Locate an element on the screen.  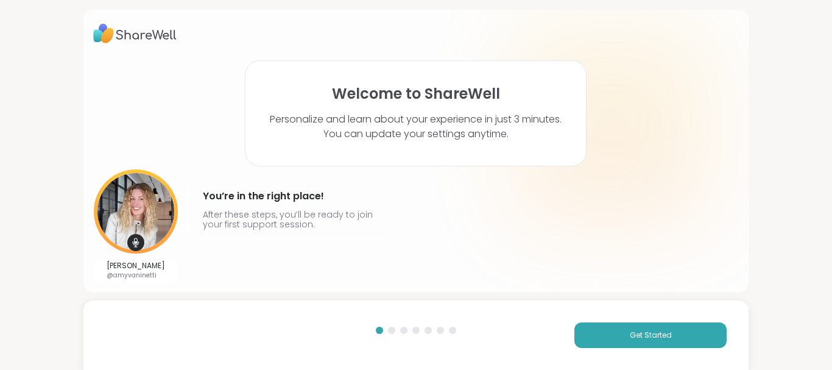
p: After these steps, you’ll be ready to join your first support session. is located at coordinates (291, 219).